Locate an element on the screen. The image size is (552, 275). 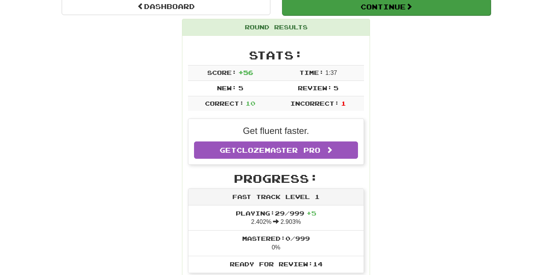
span: Mastered: 0 / 999 is located at coordinates (276, 238).